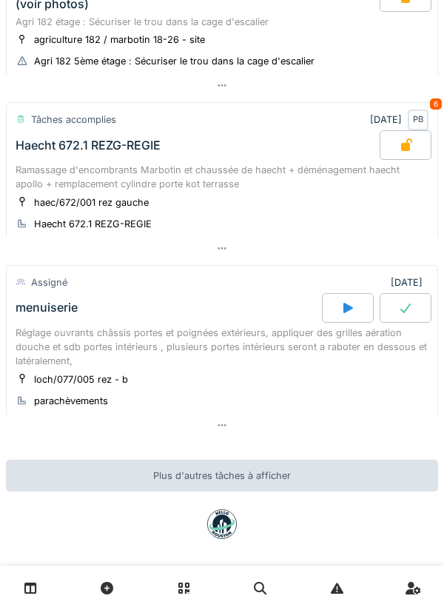 The image size is (444, 610). Describe the element at coordinates (222, 524) in the screenshot. I see `img: badge-BVDL4wpA.svg` at that location.